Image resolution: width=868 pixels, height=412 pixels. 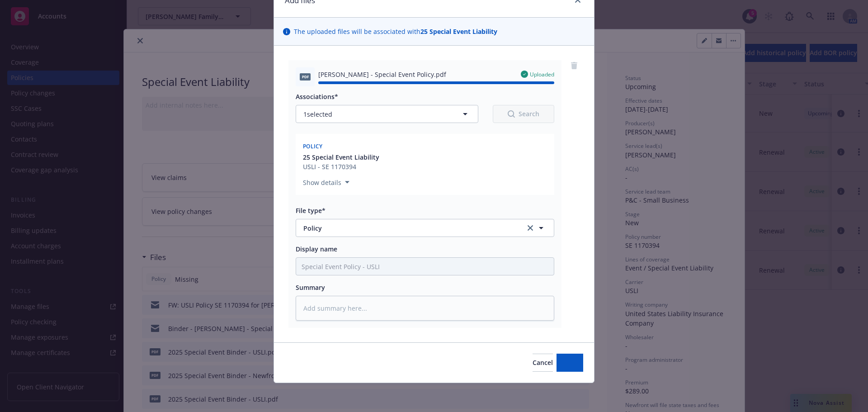 I want to click on span: Add files, so click(x=570, y=362).